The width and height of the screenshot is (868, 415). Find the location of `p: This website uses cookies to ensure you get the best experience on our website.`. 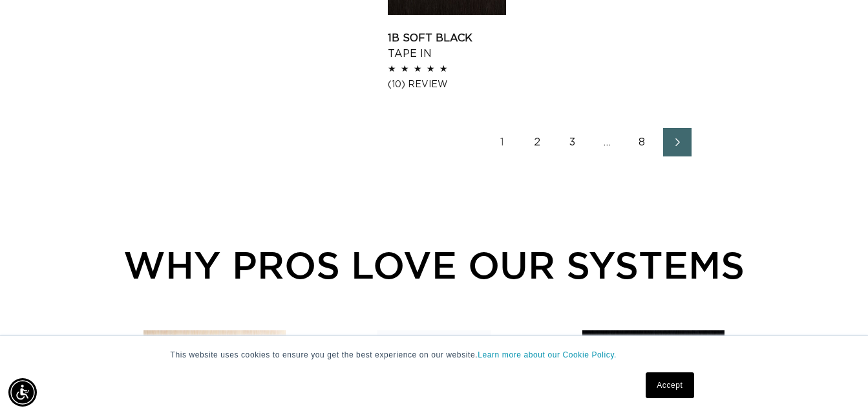

p: This website uses cookies to ensure you get the best experience on our website. is located at coordinates (434, 355).